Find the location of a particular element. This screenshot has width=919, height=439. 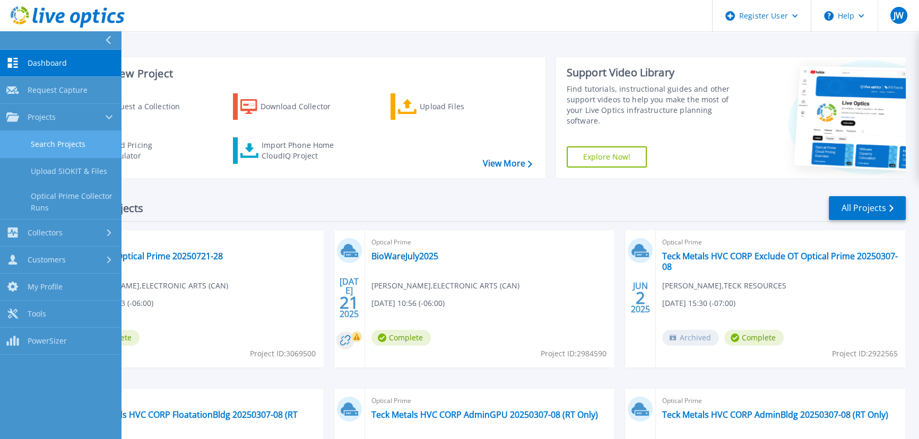

a: BioWareJuly2025 is located at coordinates (405, 256).